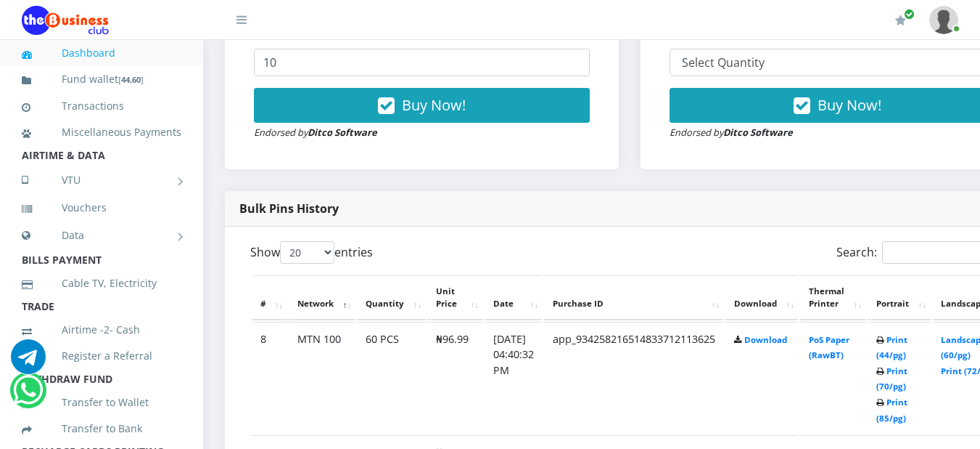 This screenshot has height=449, width=980. What do you see at coordinates (899, 298) in the screenshot?
I see `th: Portrait: activate to sort column ascending` at bounding box center [899, 298].